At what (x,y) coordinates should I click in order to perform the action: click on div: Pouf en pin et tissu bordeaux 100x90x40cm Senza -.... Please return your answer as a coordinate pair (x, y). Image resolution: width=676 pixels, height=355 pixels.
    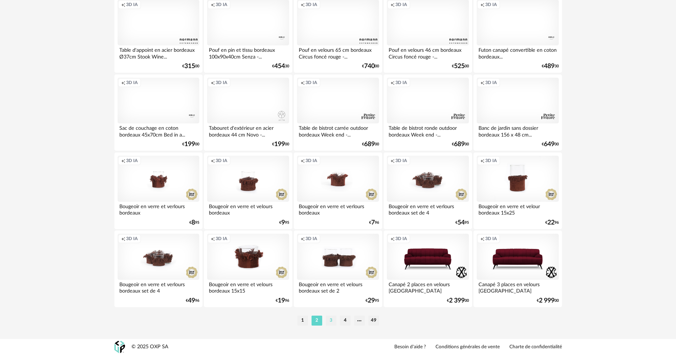
    Looking at the image, I should click on (248, 53).